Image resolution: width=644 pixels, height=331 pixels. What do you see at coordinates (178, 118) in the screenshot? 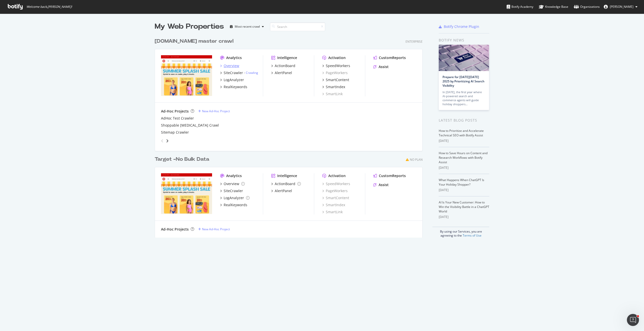
I see `a: AdHoc Test Crawler` at bounding box center [178, 118].